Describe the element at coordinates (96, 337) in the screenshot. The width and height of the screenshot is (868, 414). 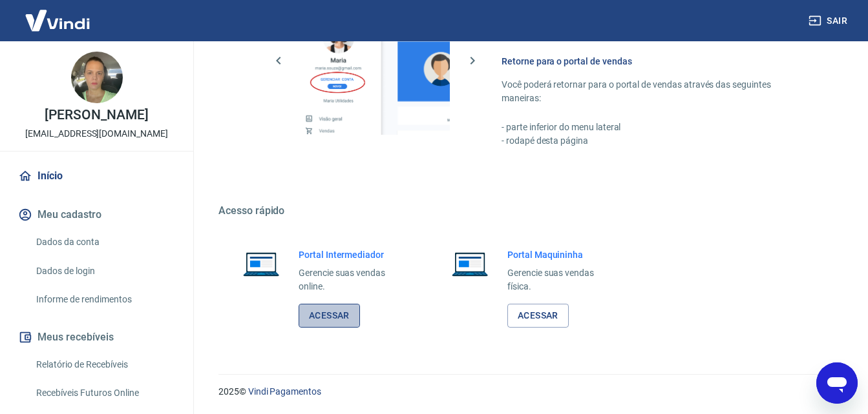
I see `button: Meus recebíveis` at that location.